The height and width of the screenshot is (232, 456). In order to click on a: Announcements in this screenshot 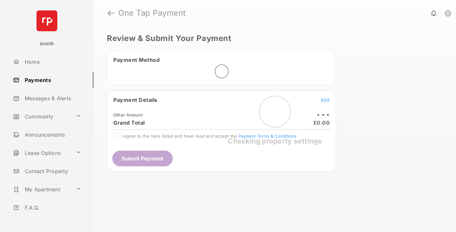, I will do `click(52, 135)`.